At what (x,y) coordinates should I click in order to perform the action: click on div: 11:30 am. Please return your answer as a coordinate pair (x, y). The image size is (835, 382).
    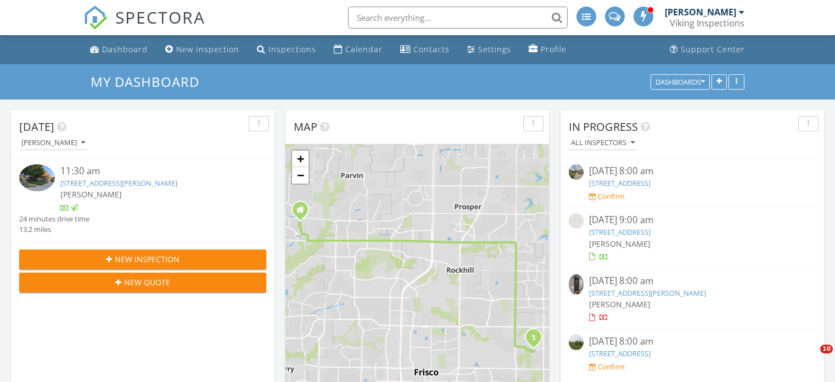
    Looking at the image, I should click on (153, 171).